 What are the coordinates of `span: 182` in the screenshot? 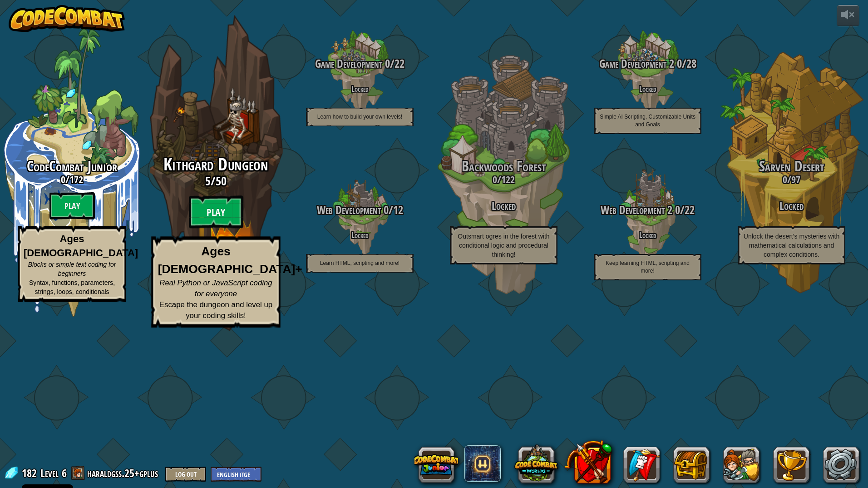 It's located at (30, 473).